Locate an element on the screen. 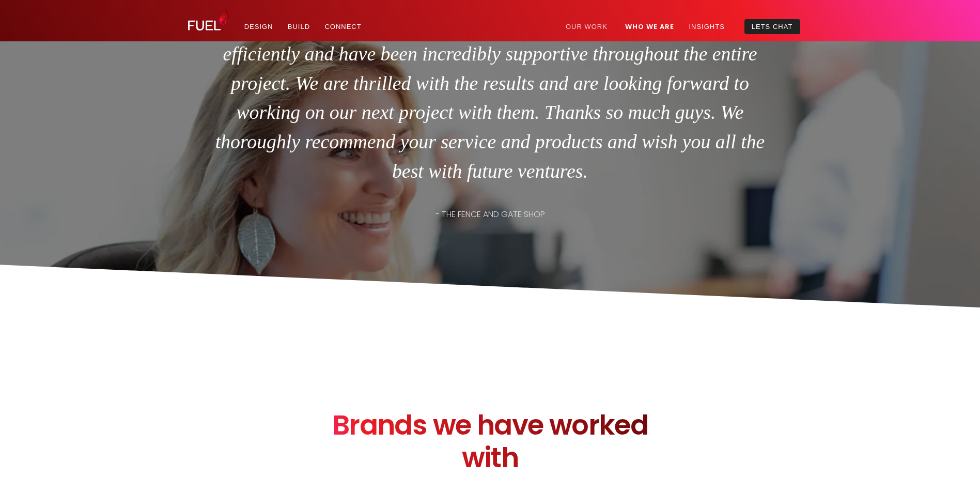 This screenshot has width=980, height=493. a: Connect is located at coordinates (343, 26).